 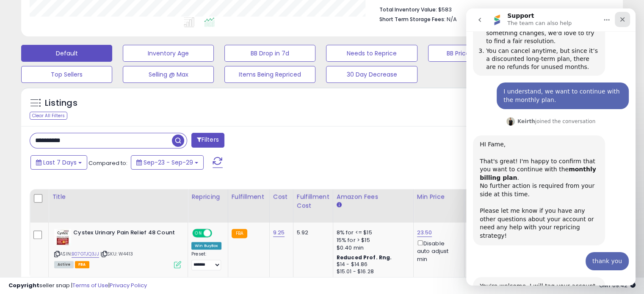 What do you see at coordinates (76, 50) in the screenshot?
I see `li: You can cancel anytime, but since it’s a discounted long-term plan, there are no refunds for unus...` at bounding box center [76, 50].